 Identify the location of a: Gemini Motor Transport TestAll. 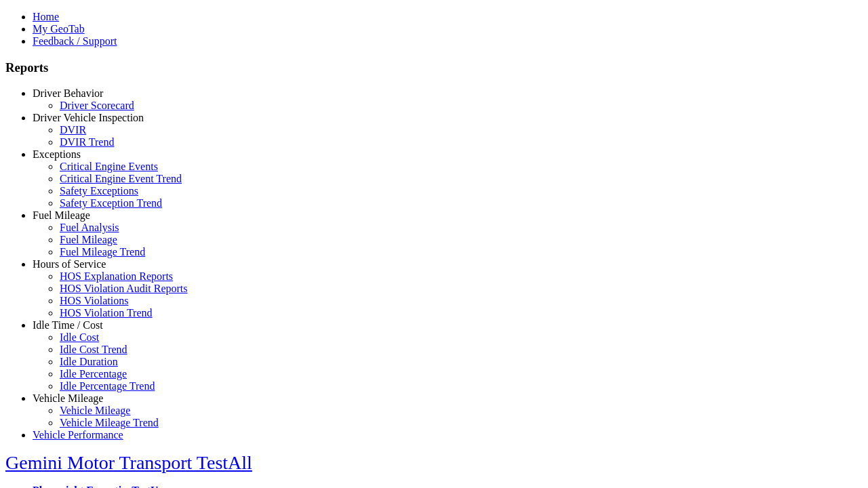
(129, 462).